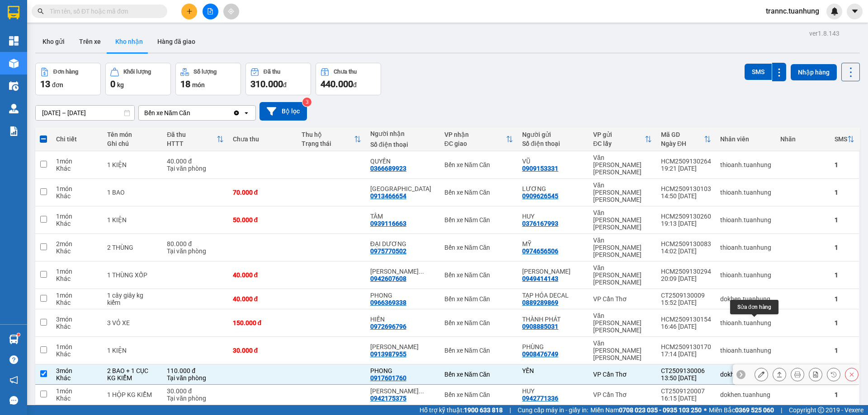 The width and height of the screenshot is (868, 415). I want to click on div: 0966369338, so click(388, 303).